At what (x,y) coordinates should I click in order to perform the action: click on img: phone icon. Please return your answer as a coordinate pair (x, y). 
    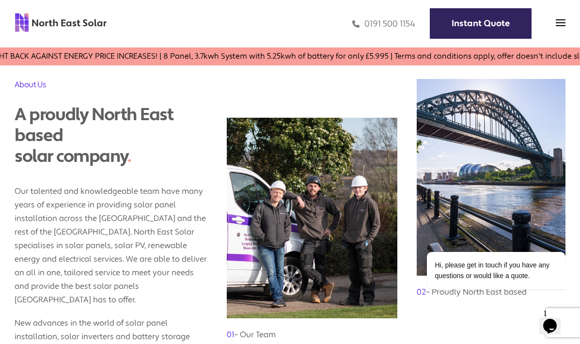
    Looking at the image, I should click on (356, 24).